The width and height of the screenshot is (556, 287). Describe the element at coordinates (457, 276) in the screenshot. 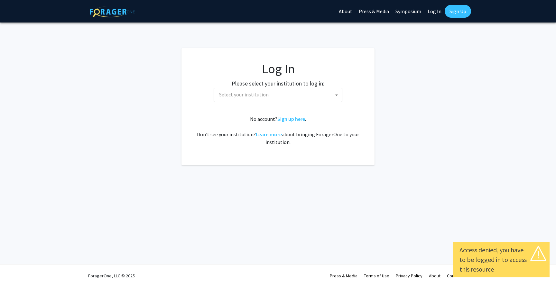

I see `a: Contact Us` at that location.